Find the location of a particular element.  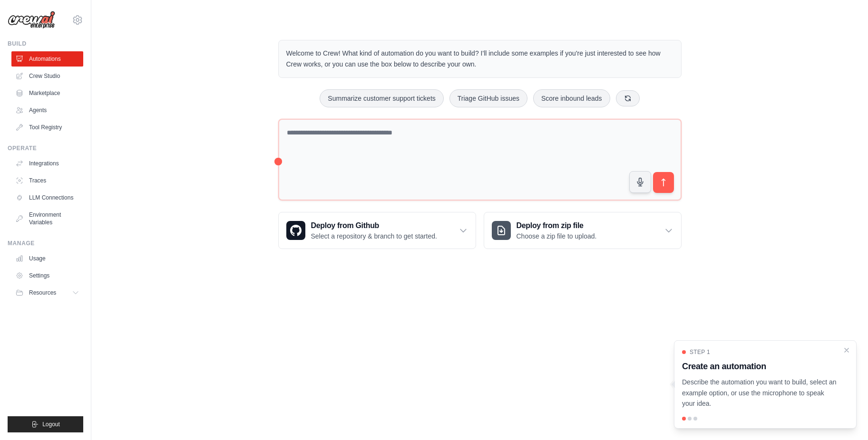

button: Score inbound leads is located at coordinates (572, 99).